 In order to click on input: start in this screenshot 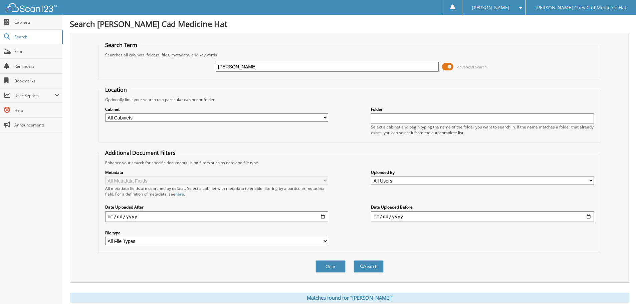, I will do `click(217, 217)`.